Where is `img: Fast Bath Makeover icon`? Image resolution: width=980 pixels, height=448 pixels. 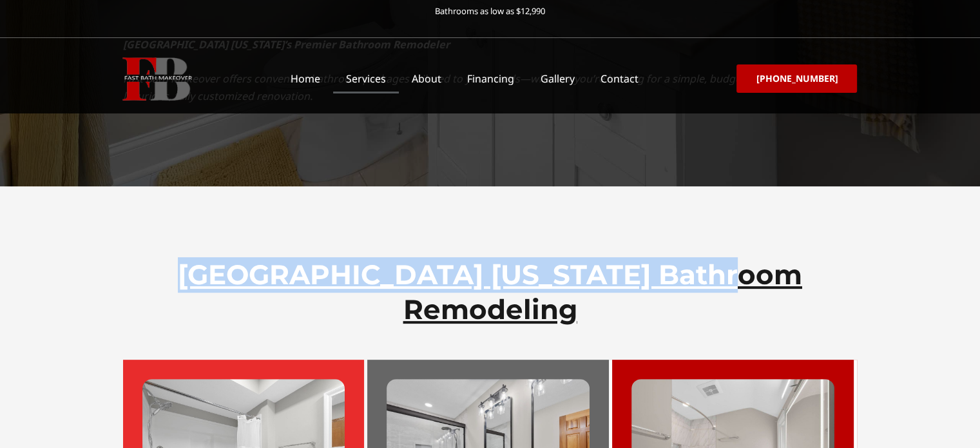
img: Fast Bath Makeover icon is located at coordinates (157, 79).